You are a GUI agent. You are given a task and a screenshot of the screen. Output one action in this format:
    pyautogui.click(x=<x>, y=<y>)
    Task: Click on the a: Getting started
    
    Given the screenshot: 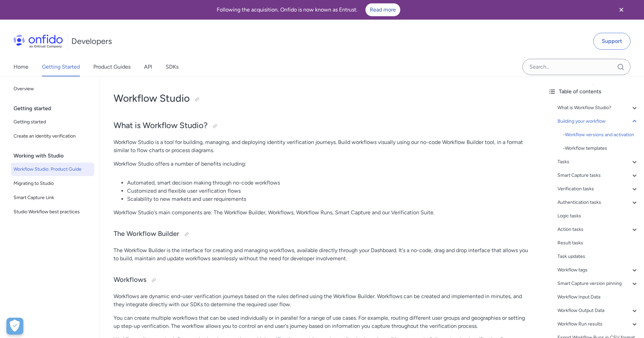 What is the action you would take?
    pyautogui.click(x=52, y=122)
    